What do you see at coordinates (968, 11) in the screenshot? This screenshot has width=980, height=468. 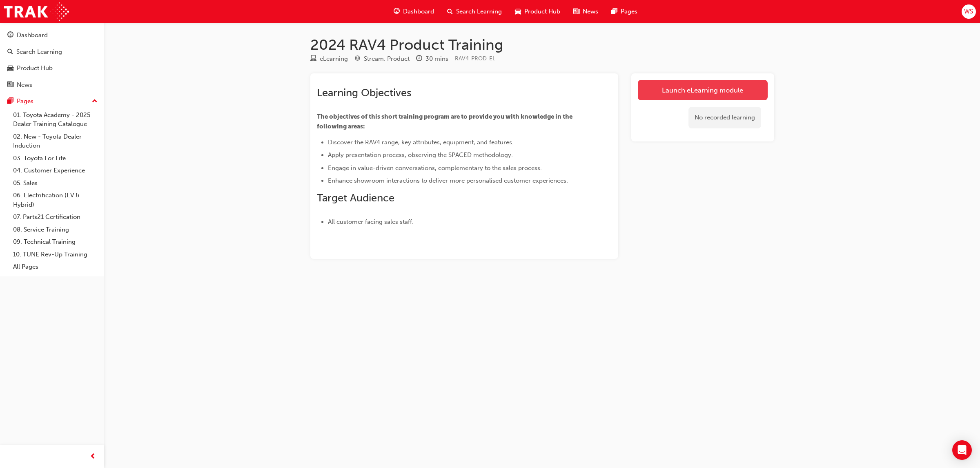 I see `button: WS` at bounding box center [968, 11].